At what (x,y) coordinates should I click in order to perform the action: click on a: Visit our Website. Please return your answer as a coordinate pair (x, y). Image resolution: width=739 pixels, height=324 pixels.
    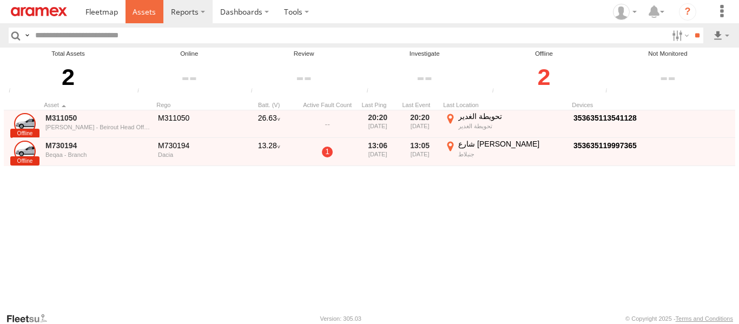
    Looking at the image, I should click on (31, 319).